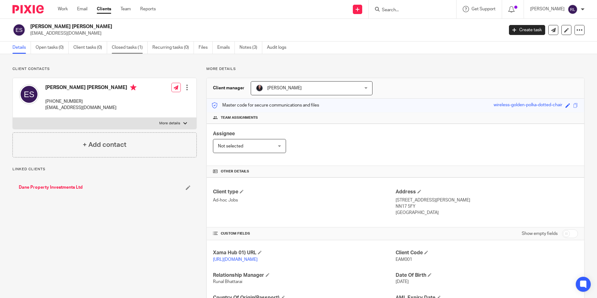 This screenshot has width=597, height=298. I want to click on a: Details, so click(22, 47).